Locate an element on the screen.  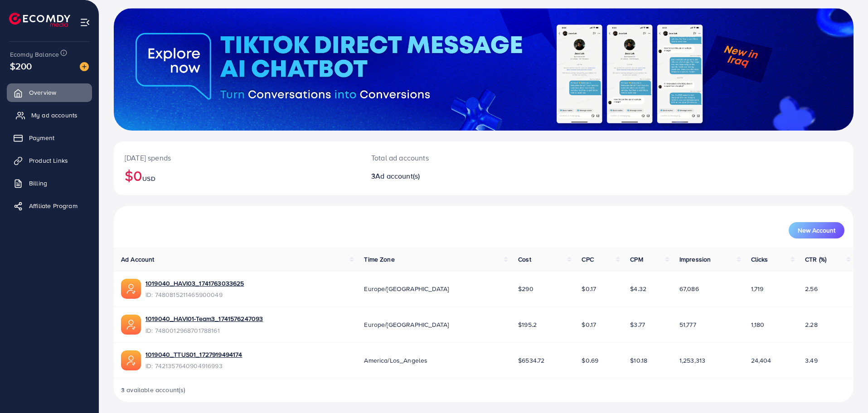
span: Ad account(s) is located at coordinates (398, 175).